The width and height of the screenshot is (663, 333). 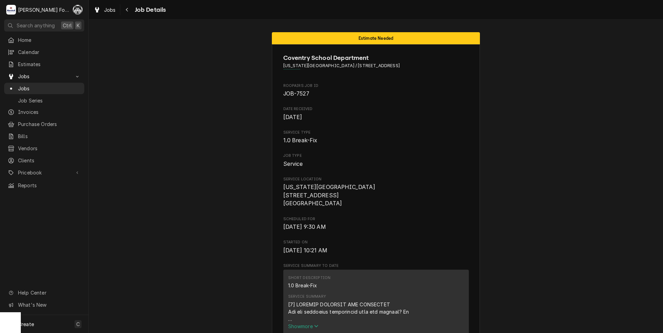 What do you see at coordinates (307, 297) in the screenshot?
I see `div: Service Summary` at bounding box center [307, 297].